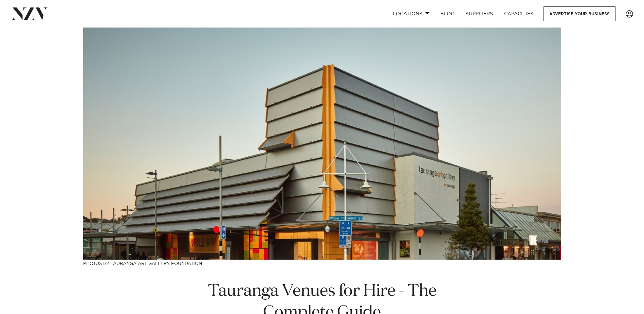  Describe the element at coordinates (322, 144) in the screenshot. I see `img: Tauranga Venues for Hire - The Complete Guide` at that location.